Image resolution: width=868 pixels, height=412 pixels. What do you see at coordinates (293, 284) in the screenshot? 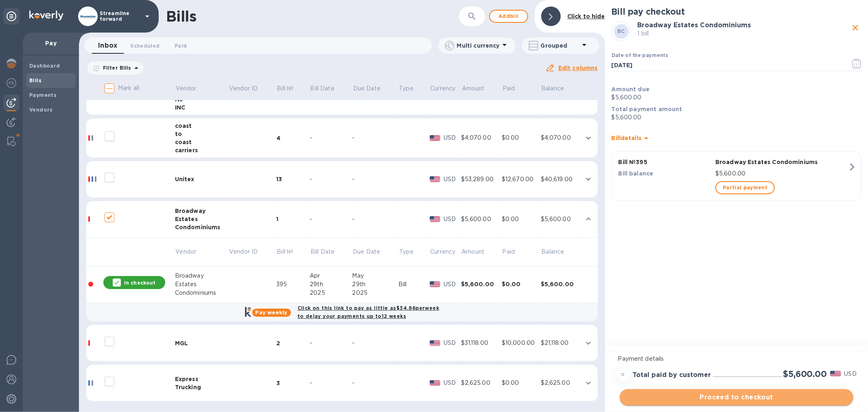
I see `div: 395` at bounding box center [293, 284].